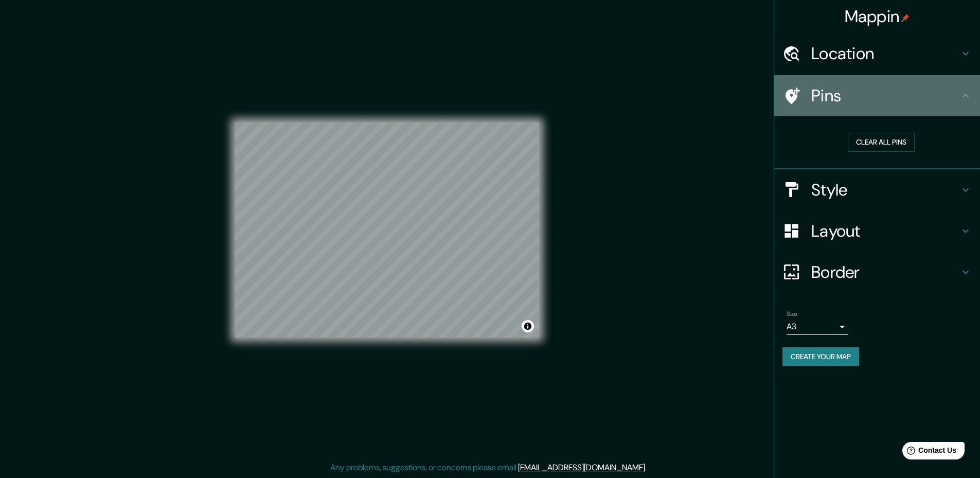  Describe the element at coordinates (881, 142) in the screenshot. I see `button: Clear all pins` at that location.